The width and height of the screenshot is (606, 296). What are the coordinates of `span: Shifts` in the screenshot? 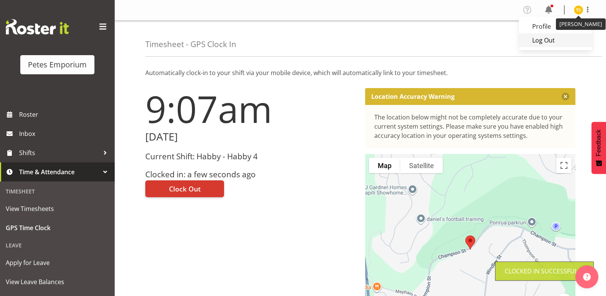 It's located at (59, 153).